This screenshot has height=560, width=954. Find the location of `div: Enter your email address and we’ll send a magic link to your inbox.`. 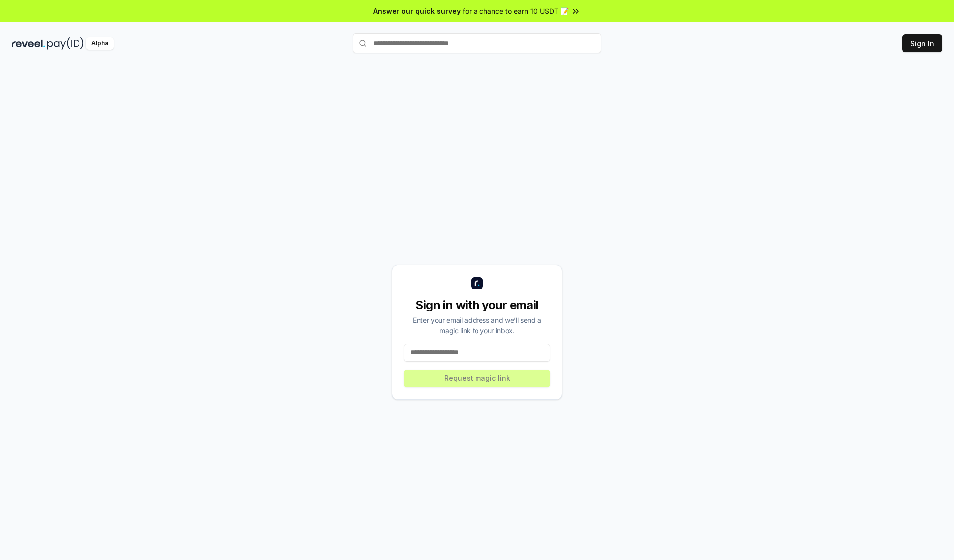

div: Enter your email address and we’ll send a magic link to your inbox. is located at coordinates (477, 326).